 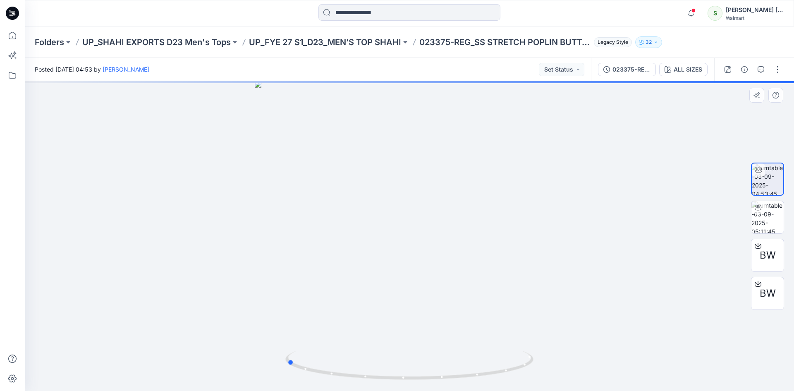 I want to click on div: ALL SIZES, so click(x=688, y=69).